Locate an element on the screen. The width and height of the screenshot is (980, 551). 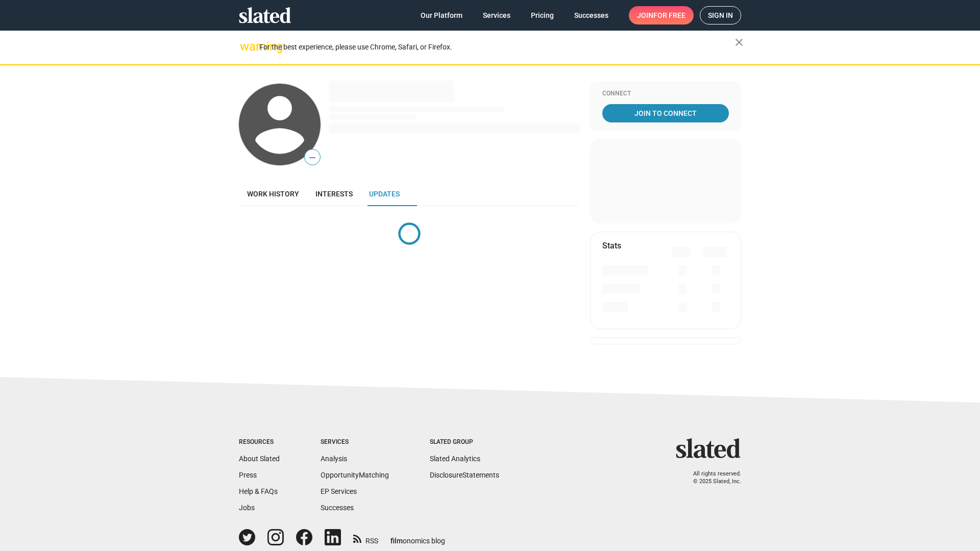
a: Our Platform is located at coordinates (442, 15).